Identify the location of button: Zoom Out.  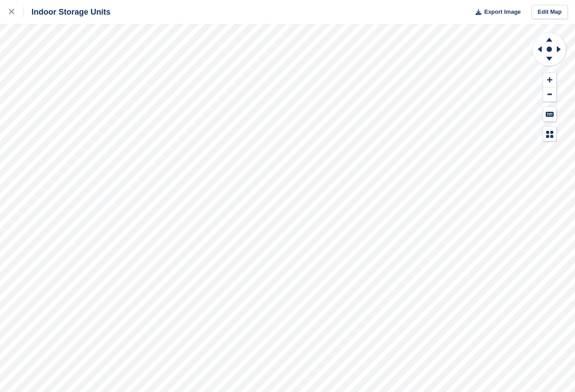
(550, 95).